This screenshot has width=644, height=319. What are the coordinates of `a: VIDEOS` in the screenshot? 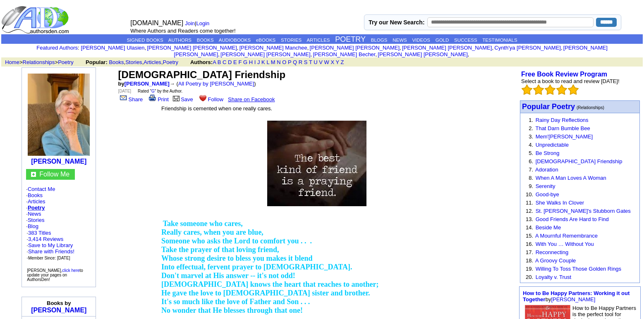 It's located at (421, 40).